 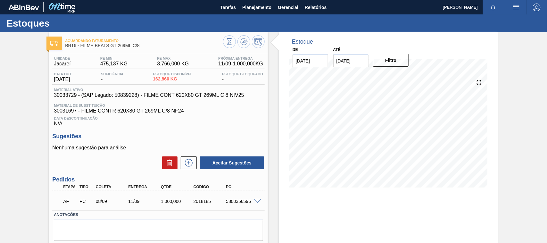 What do you see at coordinates (210, 201) in the screenshot?
I see `div: 2018185` at bounding box center [210, 201].